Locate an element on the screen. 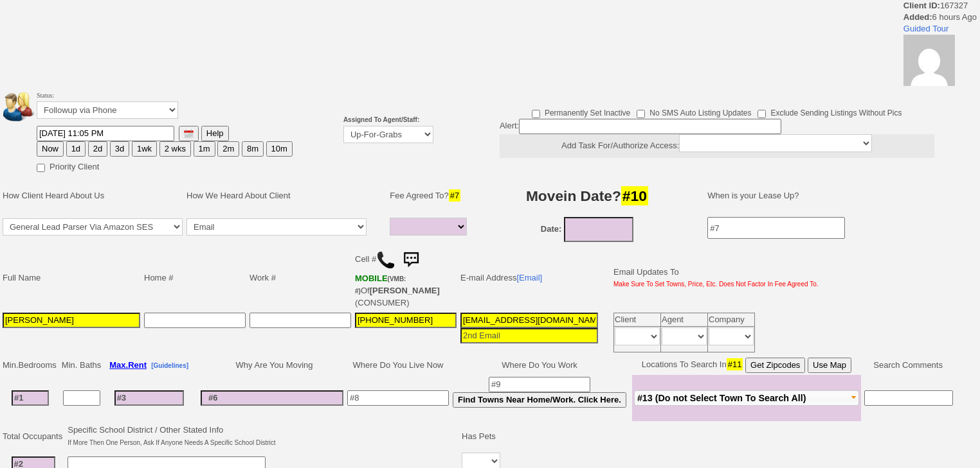  button: 10m is located at coordinates (279, 149).